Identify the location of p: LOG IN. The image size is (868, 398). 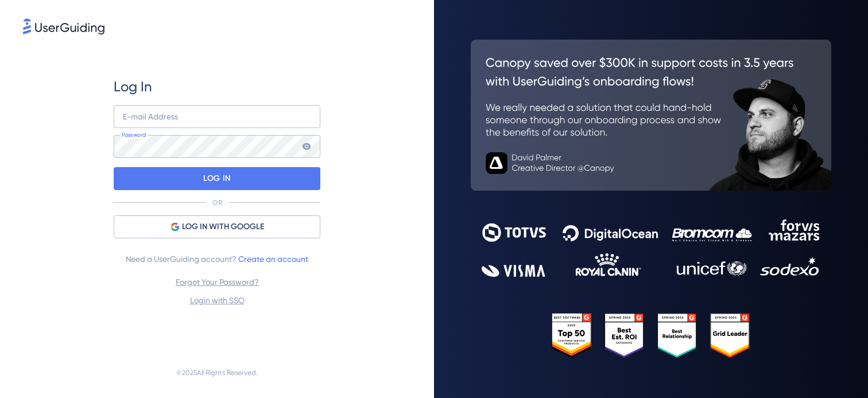
(216, 179).